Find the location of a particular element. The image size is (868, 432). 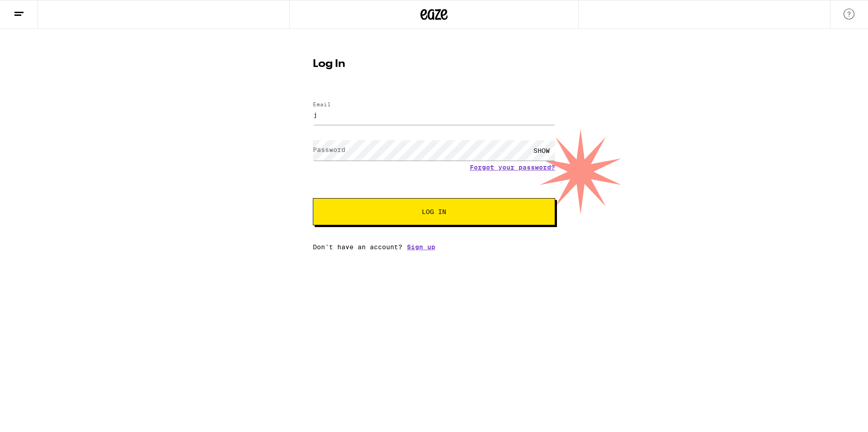

div: Don't have an account? is located at coordinates (434, 246).